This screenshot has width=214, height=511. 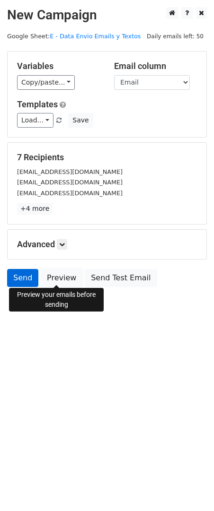 I want to click on h5: Variables, so click(x=58, y=66).